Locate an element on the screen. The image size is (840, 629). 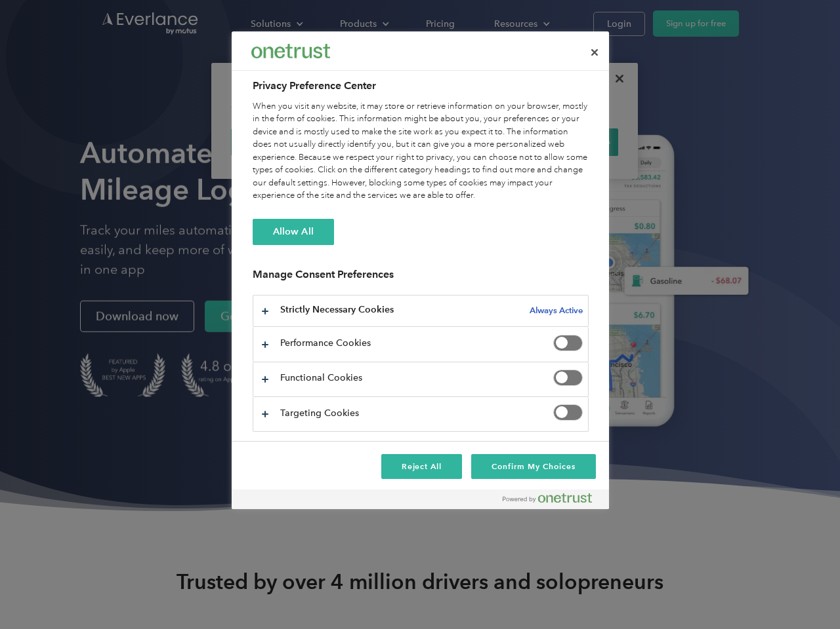
div: When you visit any website, it may store or retrieve information on your browser, mostly in the f... is located at coordinates (420, 152).